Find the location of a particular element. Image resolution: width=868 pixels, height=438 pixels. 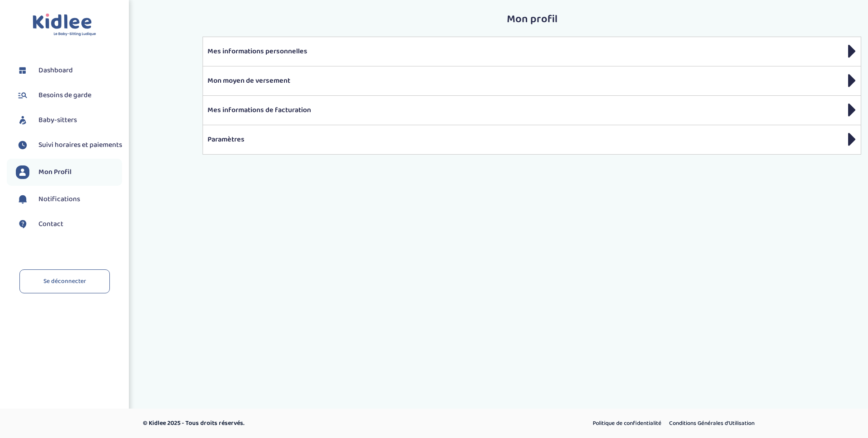

span: Mon Profil is located at coordinates (55, 172).